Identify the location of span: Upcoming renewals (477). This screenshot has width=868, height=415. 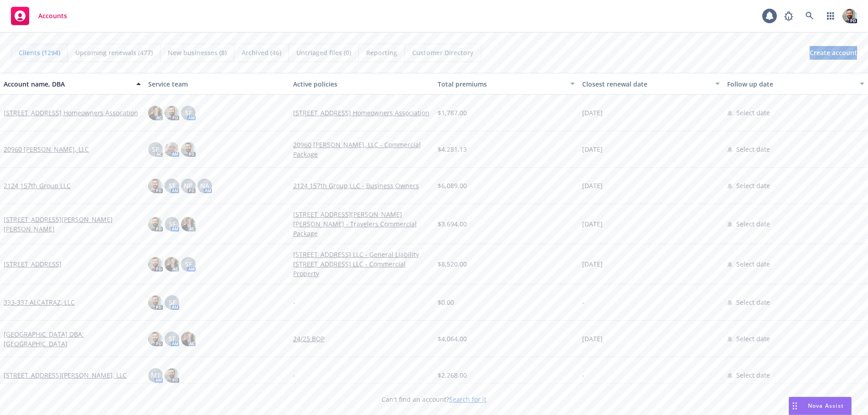
(114, 53).